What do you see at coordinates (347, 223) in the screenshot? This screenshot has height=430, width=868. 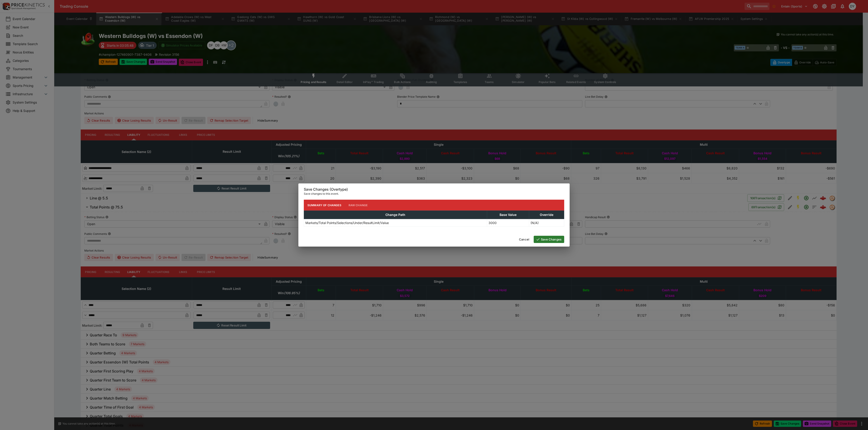 I see `p: Markets/Total Points/Selections/Under/ResultLimit/Value` at bounding box center [347, 223].